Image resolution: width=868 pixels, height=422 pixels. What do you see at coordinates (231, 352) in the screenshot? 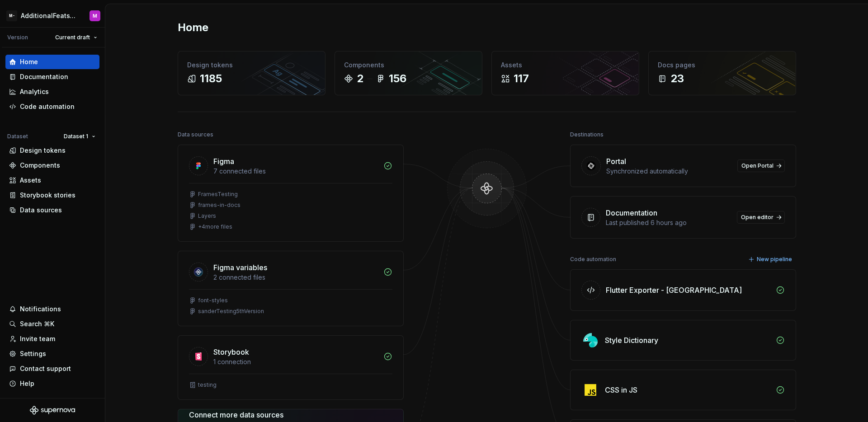
I see `div: Storybook` at bounding box center [231, 352].